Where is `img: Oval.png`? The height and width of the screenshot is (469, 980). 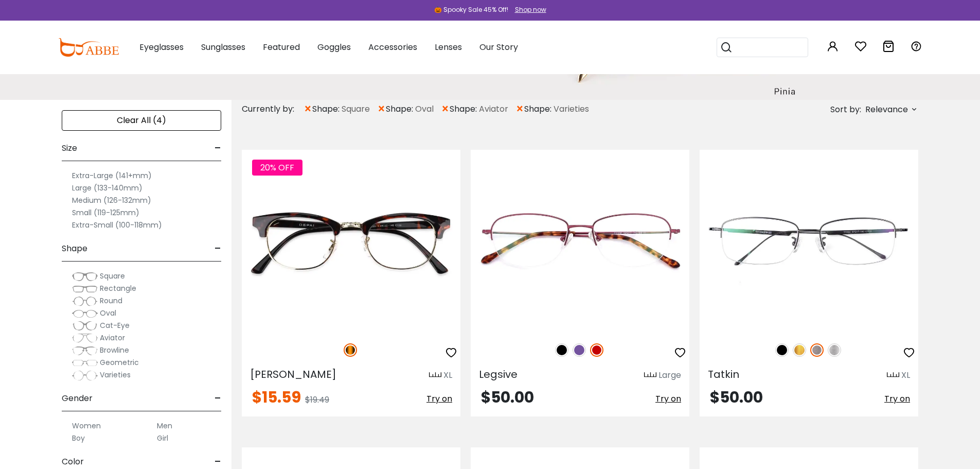 img: Oval.png is located at coordinates (85, 314).